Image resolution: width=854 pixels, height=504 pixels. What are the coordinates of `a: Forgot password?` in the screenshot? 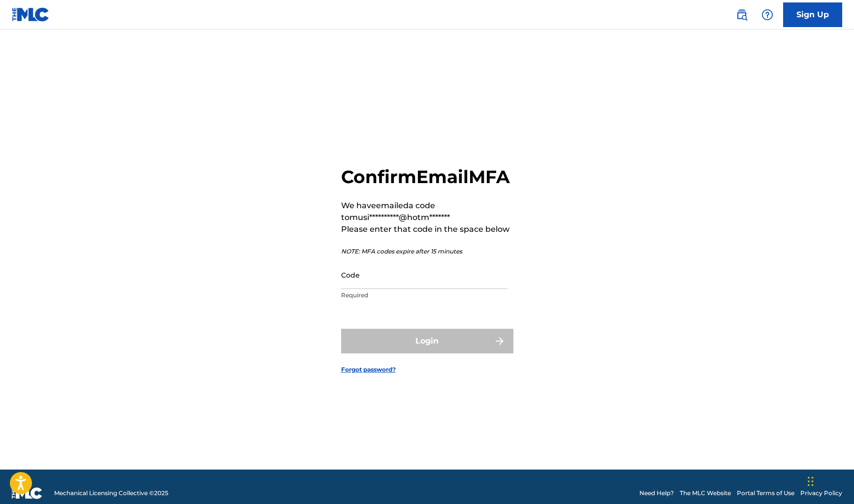 It's located at (368, 370).